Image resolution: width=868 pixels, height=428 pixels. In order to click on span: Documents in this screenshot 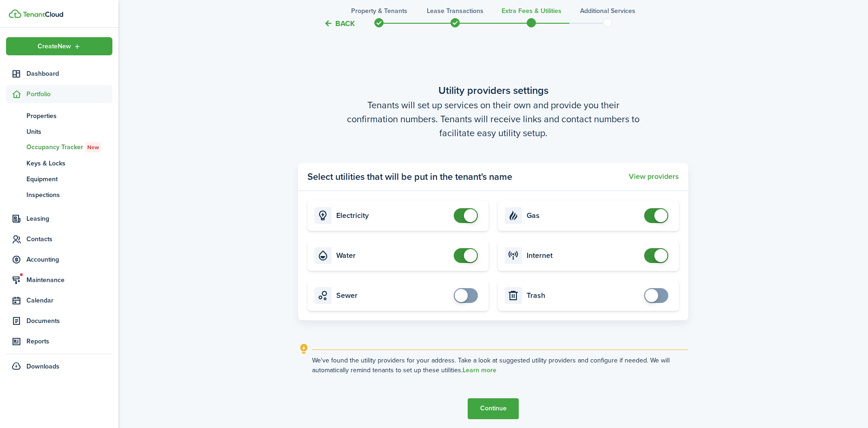, I will do `click(70, 321)`.